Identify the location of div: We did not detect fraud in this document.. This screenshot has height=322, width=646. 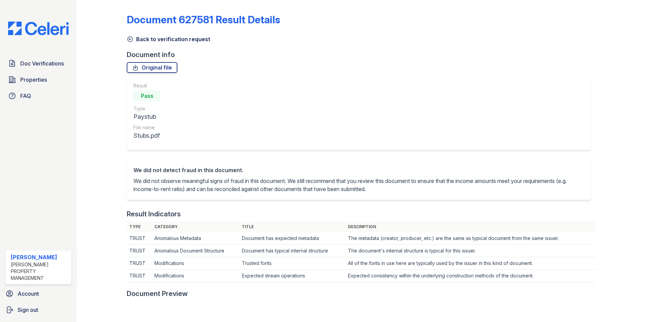
(359, 170).